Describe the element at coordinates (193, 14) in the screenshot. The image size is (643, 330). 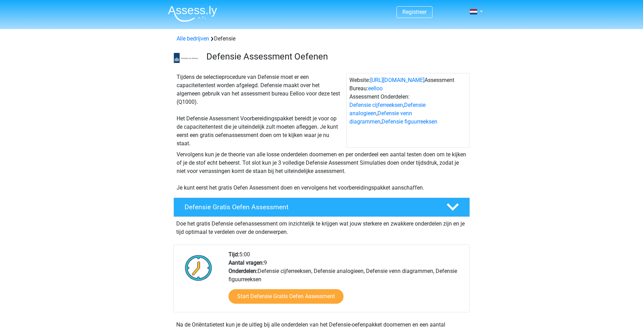
I see `img: Assessly` at that location.